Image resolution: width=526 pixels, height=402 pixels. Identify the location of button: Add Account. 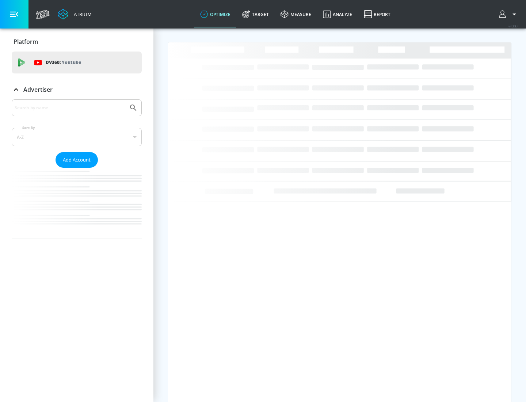
(77, 160).